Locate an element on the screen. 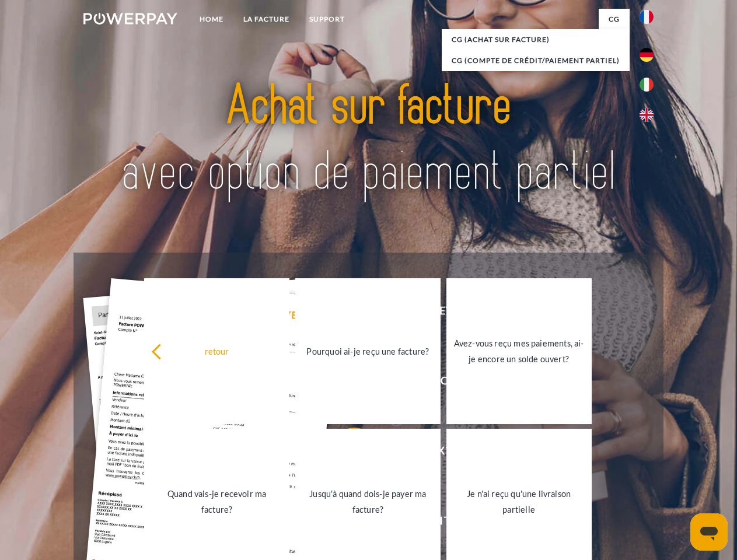 The image size is (737, 560). a: CG (achat sur facture) is located at coordinates (536, 40).